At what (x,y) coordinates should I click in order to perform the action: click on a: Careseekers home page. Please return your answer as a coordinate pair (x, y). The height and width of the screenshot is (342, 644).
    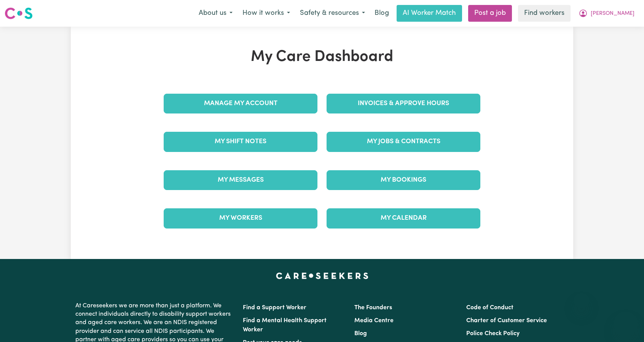
    Looking at the image, I should click on (322, 276).